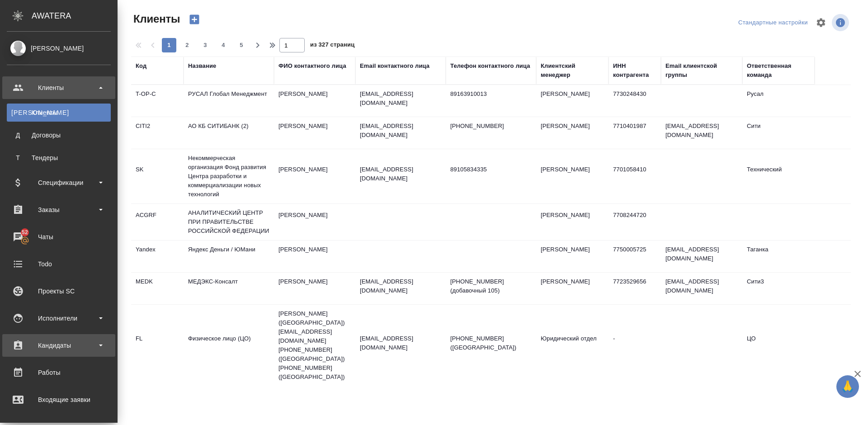 The image size is (868, 425). What do you see at coordinates (157, 345) in the screenshot?
I see `td: FL` at bounding box center [157, 345].